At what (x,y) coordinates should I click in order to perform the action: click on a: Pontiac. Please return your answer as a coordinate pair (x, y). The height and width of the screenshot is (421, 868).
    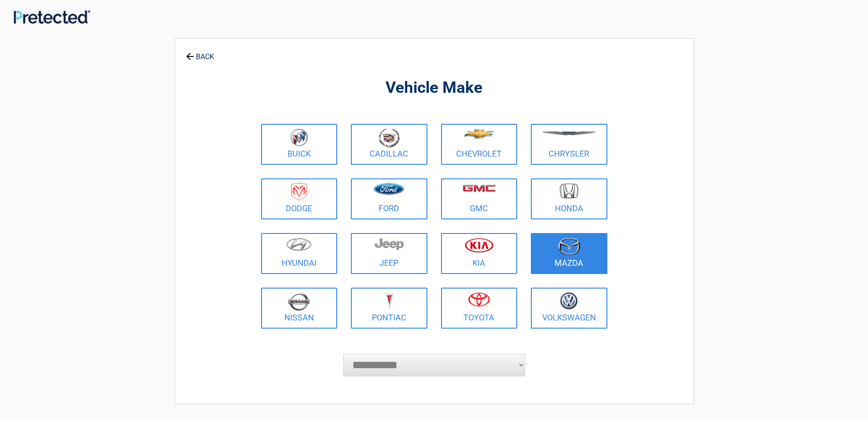
    Looking at the image, I should click on (389, 309).